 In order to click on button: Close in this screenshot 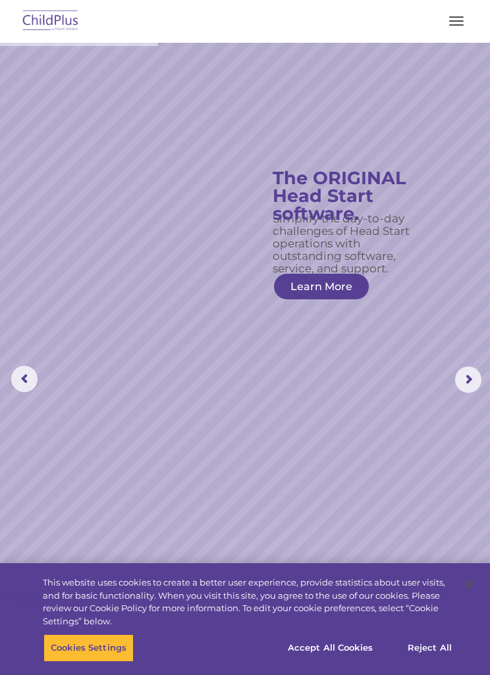, I will do `click(468, 584)`.